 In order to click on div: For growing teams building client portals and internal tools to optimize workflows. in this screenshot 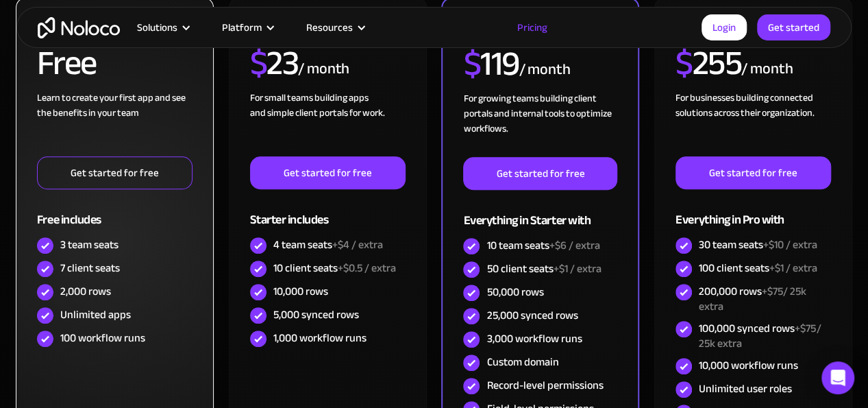, I will do `click(540, 124)`.